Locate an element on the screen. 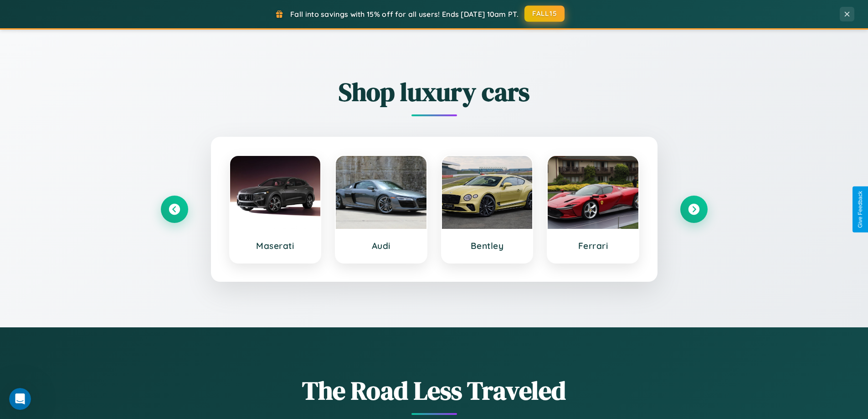  div: Give Feedback is located at coordinates (860, 209).